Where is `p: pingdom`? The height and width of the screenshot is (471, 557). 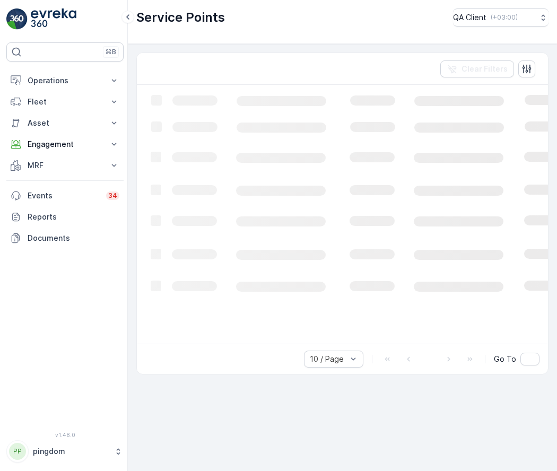 p: pingdom is located at coordinates (71, 452).